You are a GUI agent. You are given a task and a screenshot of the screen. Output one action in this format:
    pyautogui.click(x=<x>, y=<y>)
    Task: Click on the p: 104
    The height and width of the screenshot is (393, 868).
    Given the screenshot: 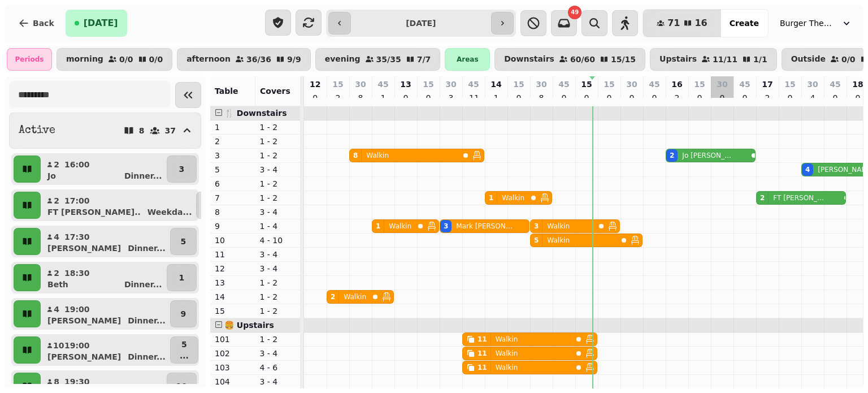 What is the action you would take?
    pyautogui.click(x=233, y=381)
    